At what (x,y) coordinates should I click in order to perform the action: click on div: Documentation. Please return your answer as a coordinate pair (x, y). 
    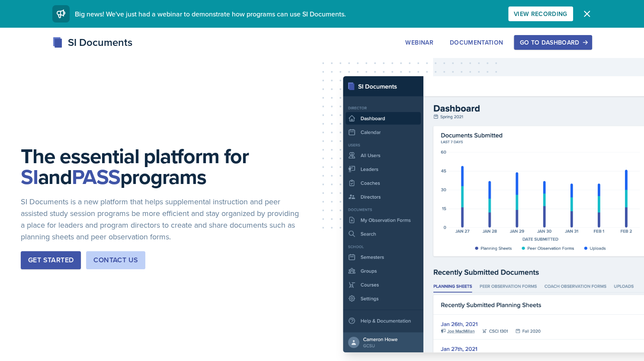
    Looking at the image, I should click on (477, 42).